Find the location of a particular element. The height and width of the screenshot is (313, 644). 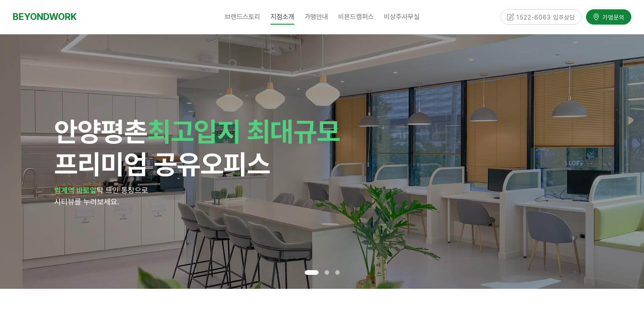

span: 비욘드캠퍼스 is located at coordinates (356, 17).